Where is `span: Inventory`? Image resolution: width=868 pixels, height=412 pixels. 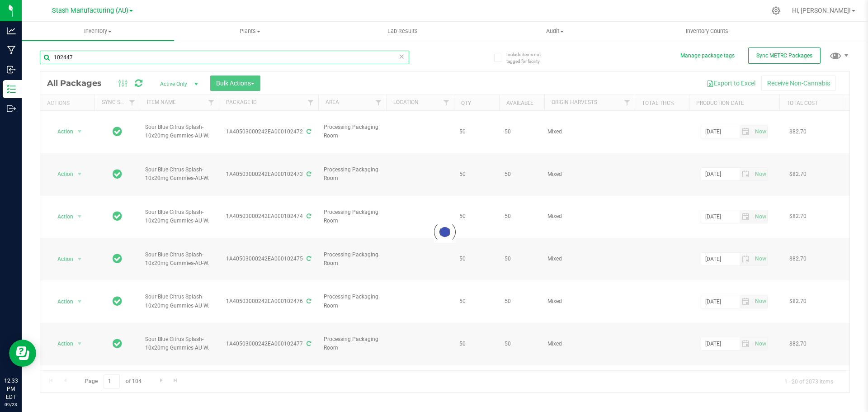 span: Inventory is located at coordinates (98, 31).